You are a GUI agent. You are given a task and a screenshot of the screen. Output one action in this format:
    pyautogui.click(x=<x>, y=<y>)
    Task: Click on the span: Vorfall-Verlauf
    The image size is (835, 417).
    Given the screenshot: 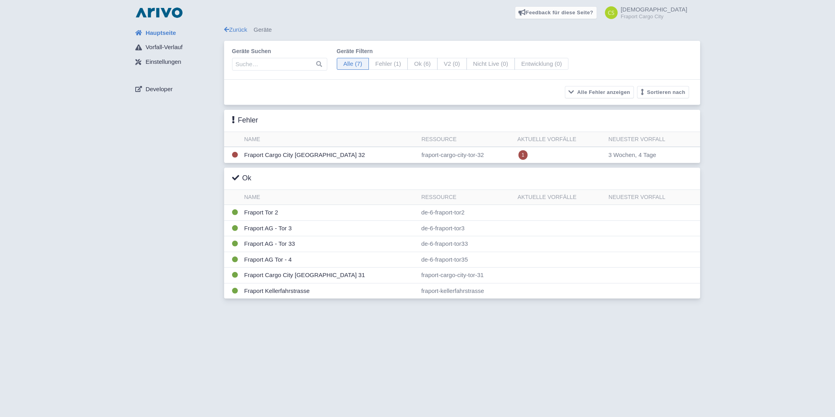 What is the action you would take?
    pyautogui.click(x=164, y=47)
    